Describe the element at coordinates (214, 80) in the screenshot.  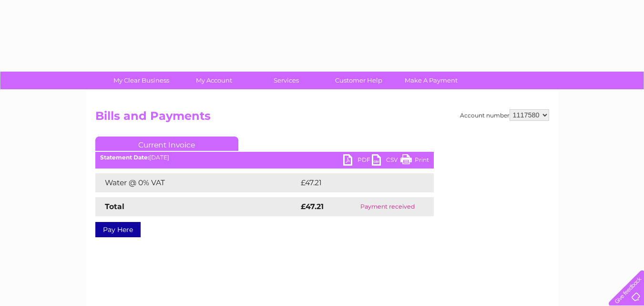
I see `a: My Account` at that location.